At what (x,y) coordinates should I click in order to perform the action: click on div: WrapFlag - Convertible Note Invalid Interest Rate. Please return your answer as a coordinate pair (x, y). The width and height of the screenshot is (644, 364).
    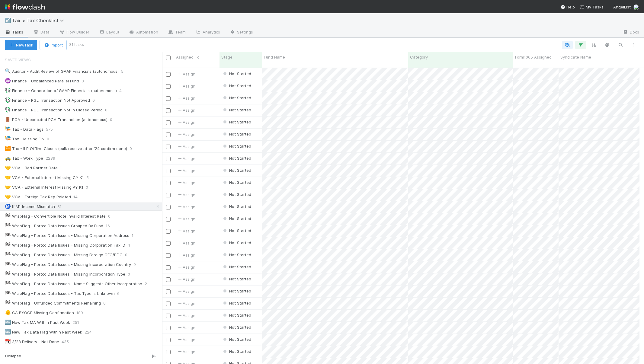
    Looking at the image, I should click on (55, 216).